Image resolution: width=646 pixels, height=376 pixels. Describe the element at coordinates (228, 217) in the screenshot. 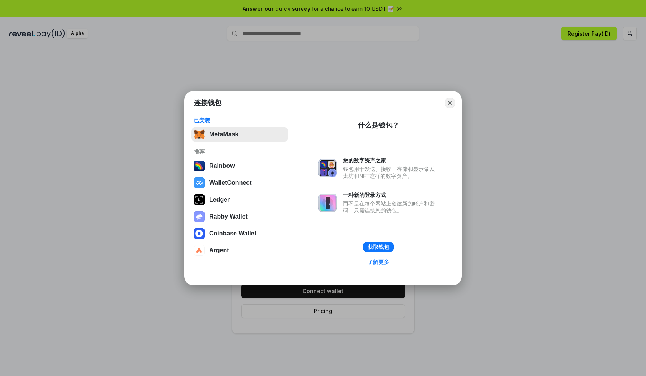

I see `div: Rabby Wallet` at that location.